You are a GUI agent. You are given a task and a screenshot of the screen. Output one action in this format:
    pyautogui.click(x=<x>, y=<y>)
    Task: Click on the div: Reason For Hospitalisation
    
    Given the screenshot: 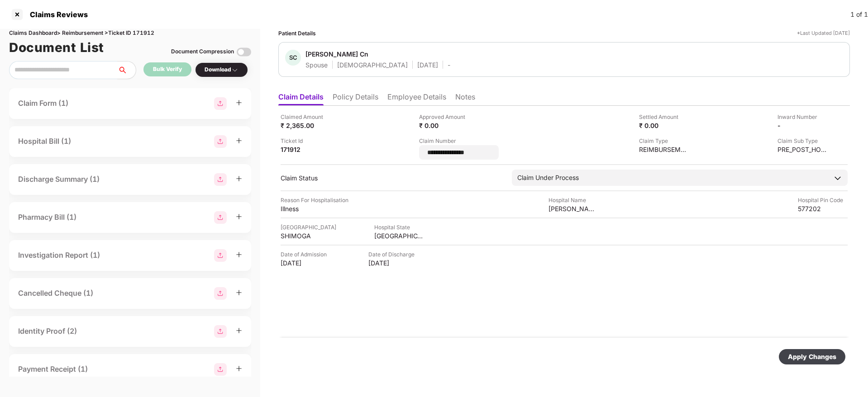 What is the action you would take?
    pyautogui.click(x=314, y=200)
    